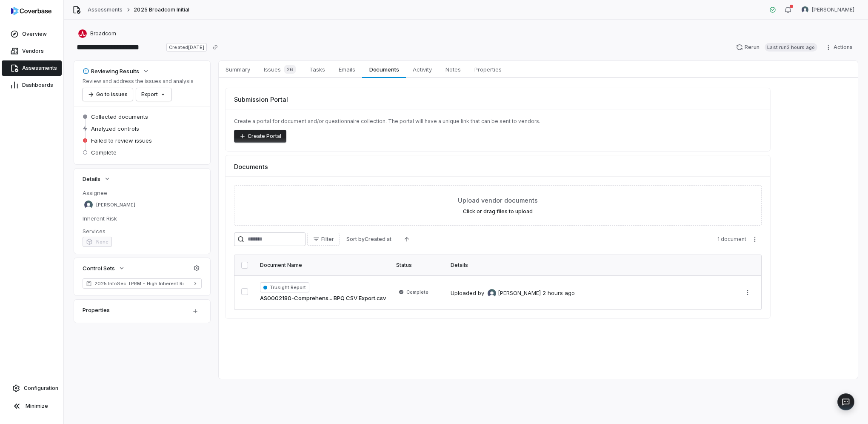  Describe the element at coordinates (215, 47) in the screenshot. I see `button: Copy link` at that location.